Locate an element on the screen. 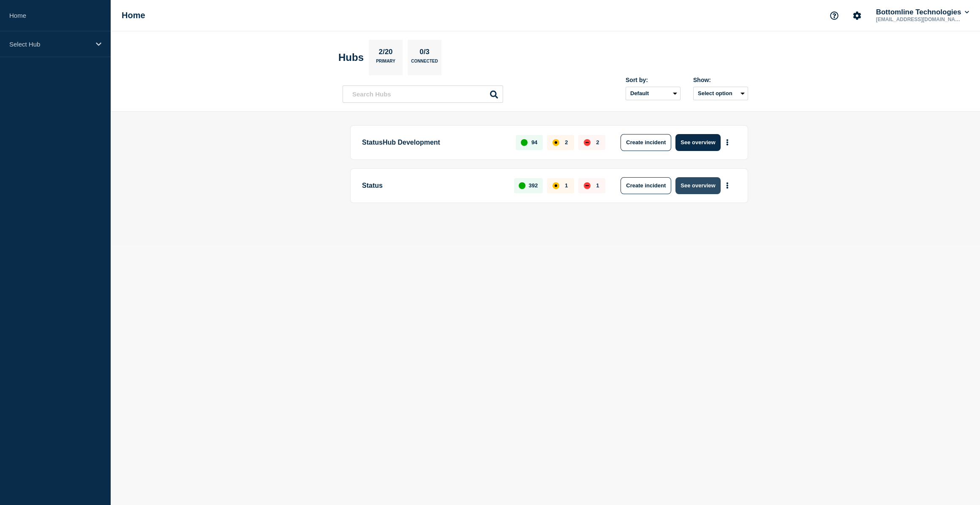 The image size is (980, 505). select: Sort by is located at coordinates (653, 94).